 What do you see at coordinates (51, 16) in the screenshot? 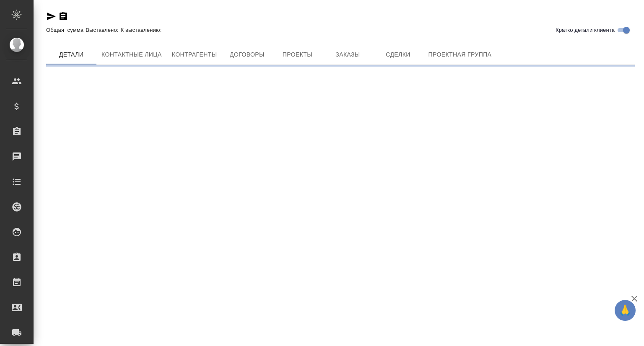
I see `button: Скопировать ссылку для ЯМессенджера` at bounding box center [51, 16].